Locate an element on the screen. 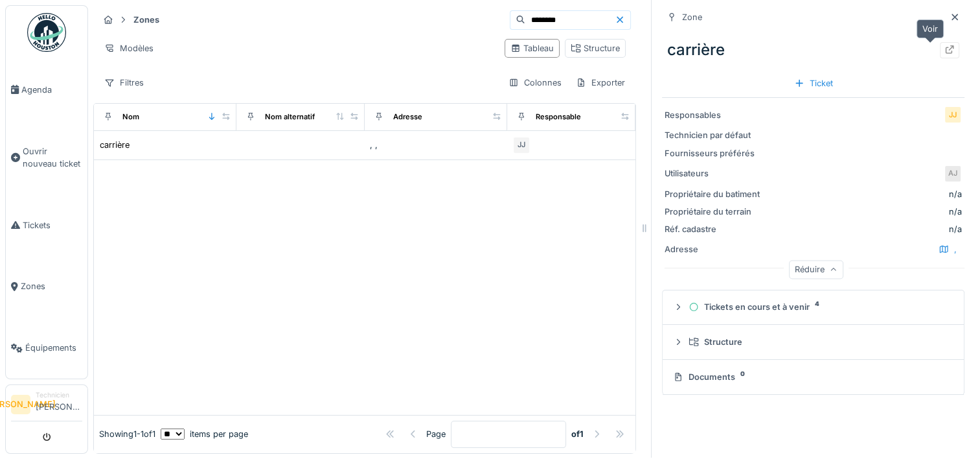 This screenshot has width=980, height=459. span: Zones is located at coordinates (51, 286).